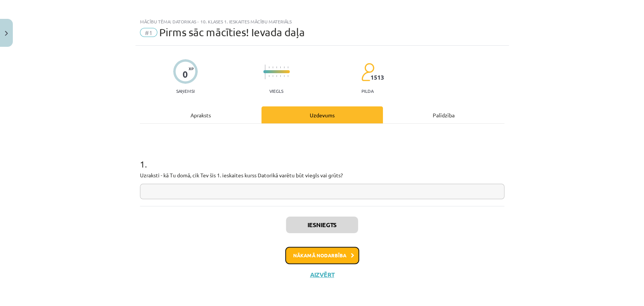 The height and width of the screenshot is (306, 644). I want to click on p: Uzraksti - kā Tu domā, cik Tev šis 1. ieskaites kurss Datorikā varētu būt viegls vai grūts?, so click(322, 175).